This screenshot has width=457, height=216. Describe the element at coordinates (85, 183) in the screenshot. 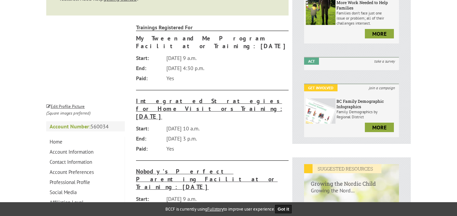

I see `a: Professional Profile` at that location.